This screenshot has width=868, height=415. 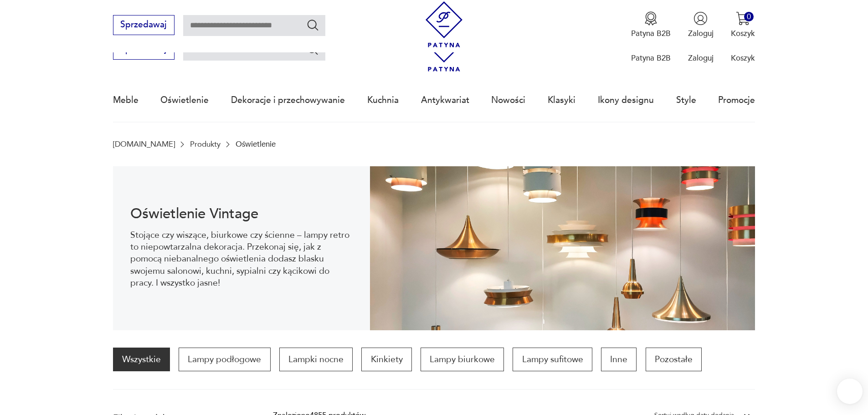 I want to click on a: Klasyki, so click(x=561, y=100).